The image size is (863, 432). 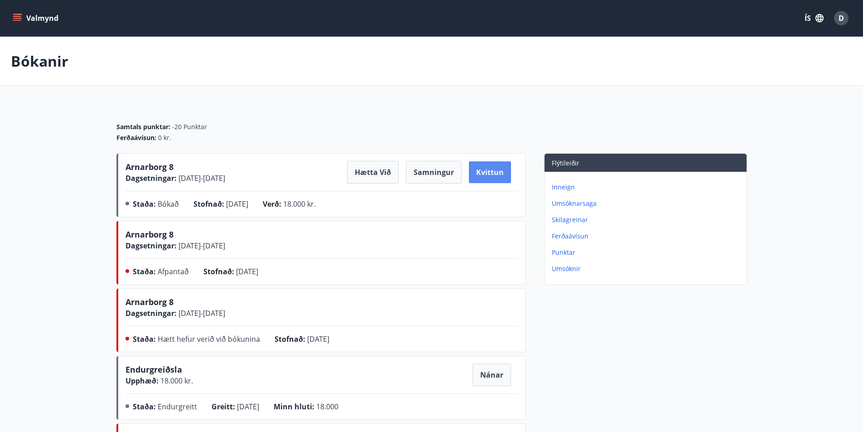 I want to click on p: Bókanir, so click(x=39, y=61).